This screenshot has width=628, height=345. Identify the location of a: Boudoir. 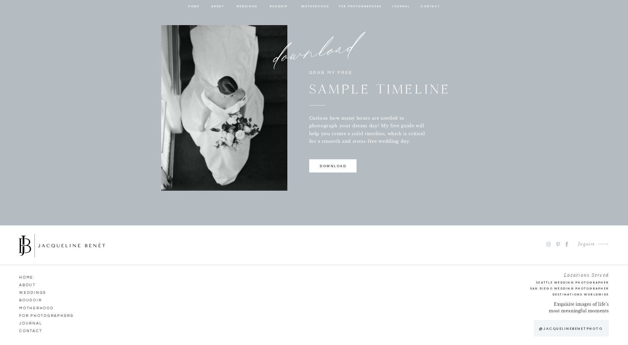
(38, 300).